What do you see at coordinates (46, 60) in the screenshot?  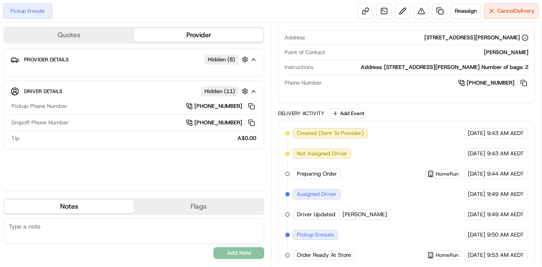 I see `span: Provider Details` at bounding box center [46, 60].